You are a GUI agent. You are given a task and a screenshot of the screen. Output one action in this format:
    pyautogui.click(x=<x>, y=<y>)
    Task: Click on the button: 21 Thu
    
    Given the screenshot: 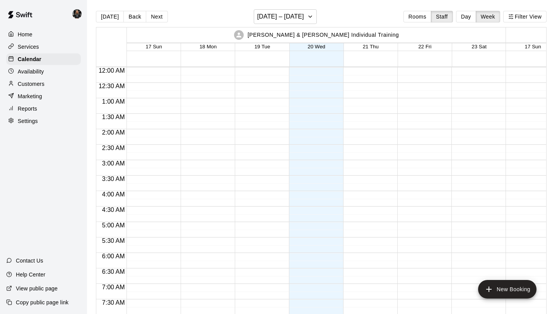 What is the action you would take?
    pyautogui.click(x=370, y=46)
    